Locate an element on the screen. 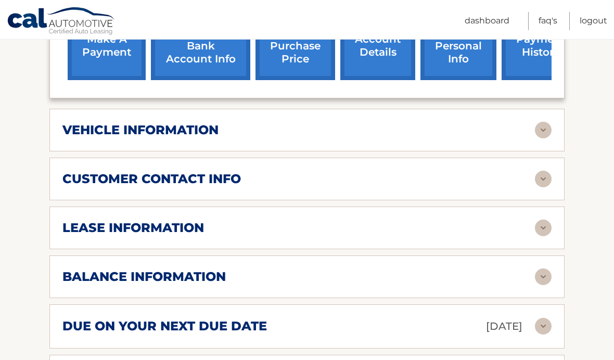  a: request purchase price is located at coordinates (295, 46).